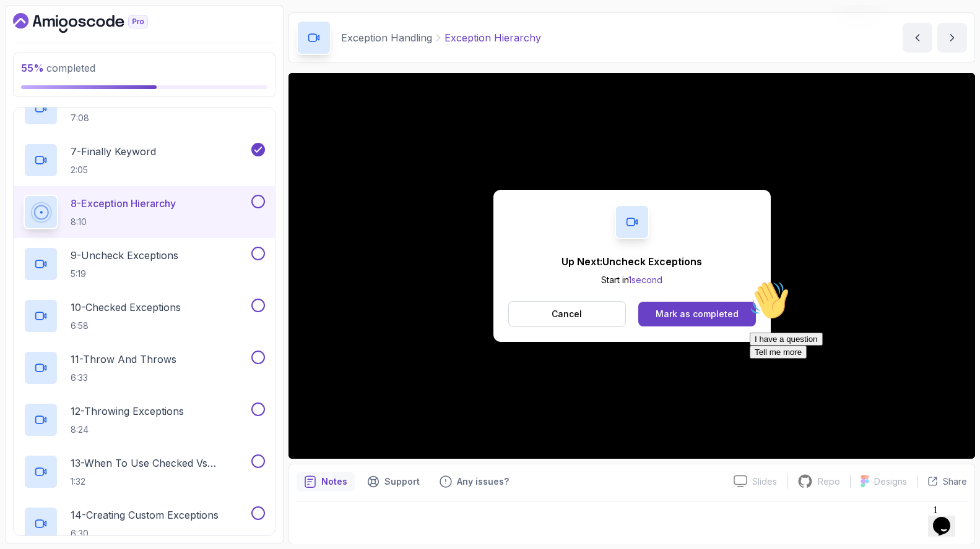  Describe the element at coordinates (493, 38) in the screenshot. I see `p: Exception Hierarchy` at that location.